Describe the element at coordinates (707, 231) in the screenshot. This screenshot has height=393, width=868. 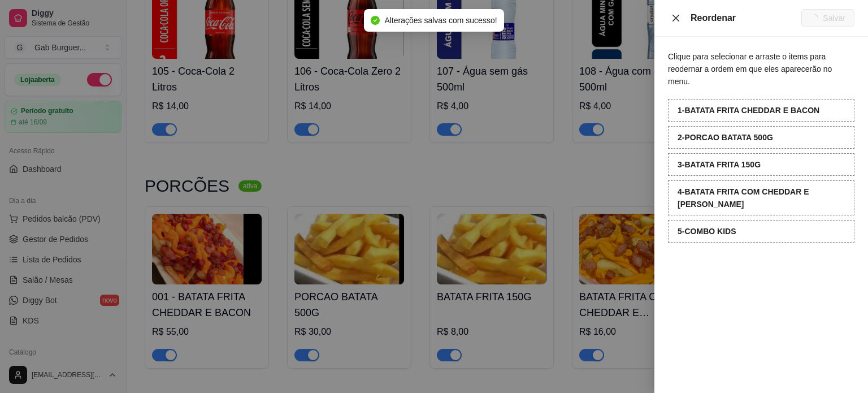
I see `strong: 5 - COMBO KIDS` at that location.